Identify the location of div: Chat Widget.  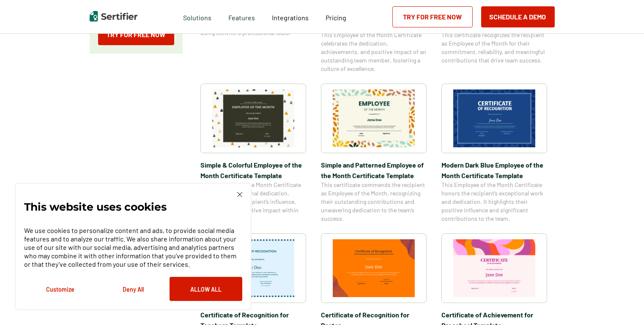
(623, 305).